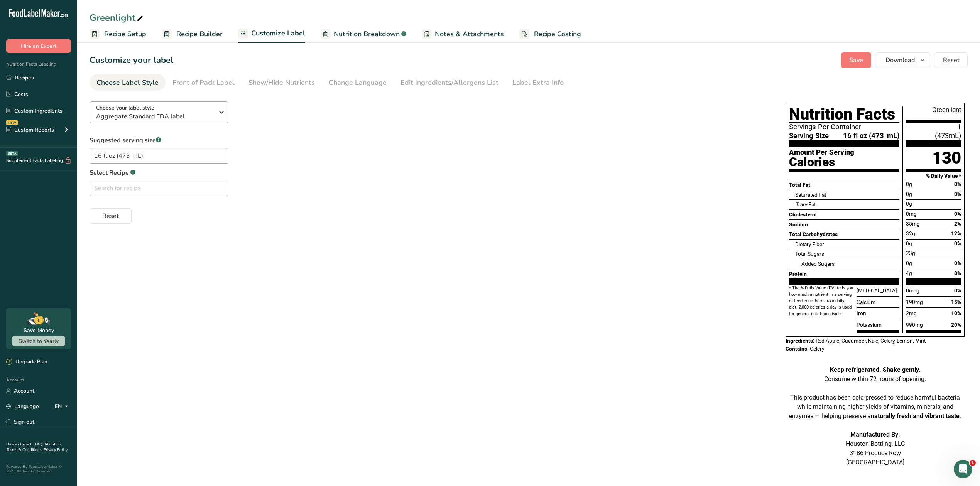  What do you see at coordinates (125, 34) in the screenshot?
I see `span: Recipe Setup` at bounding box center [125, 34].